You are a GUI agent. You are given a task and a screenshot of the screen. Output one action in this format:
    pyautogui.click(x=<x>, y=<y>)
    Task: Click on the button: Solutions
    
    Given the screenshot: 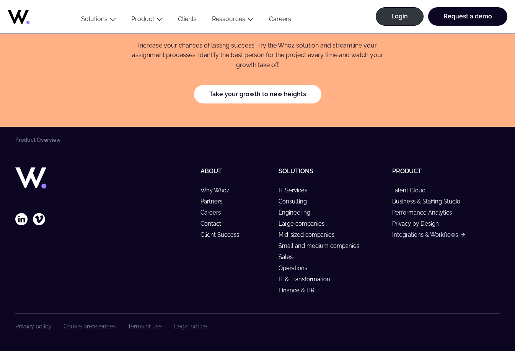 What is the action you would take?
    pyautogui.click(x=98, y=20)
    